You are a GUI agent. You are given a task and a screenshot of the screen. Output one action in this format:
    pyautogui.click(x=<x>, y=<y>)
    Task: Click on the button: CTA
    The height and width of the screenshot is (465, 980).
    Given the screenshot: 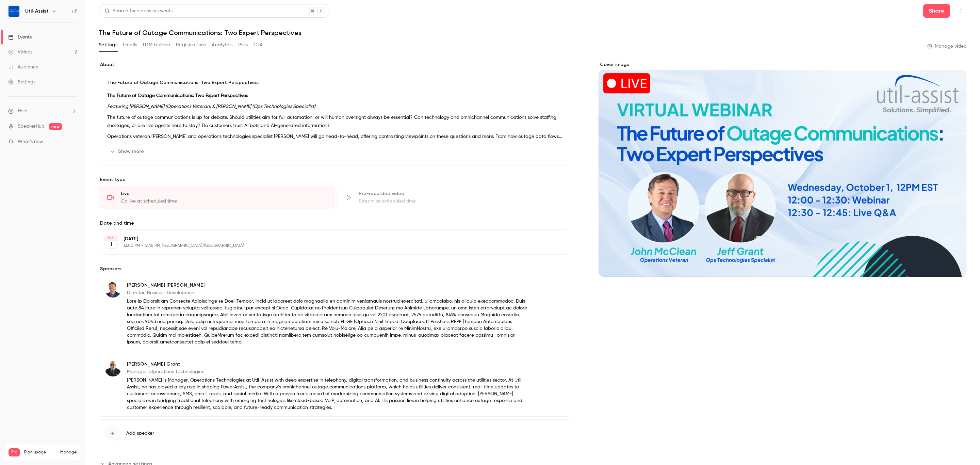 What is the action you would take?
    pyautogui.click(x=258, y=45)
    